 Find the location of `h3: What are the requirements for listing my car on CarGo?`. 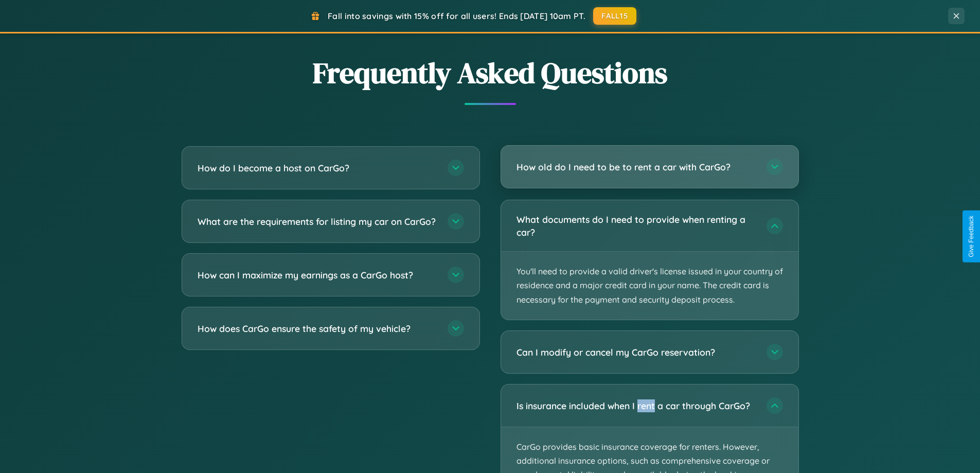

h3: What are the requirements for listing my car on CarGo? is located at coordinates (317, 221).